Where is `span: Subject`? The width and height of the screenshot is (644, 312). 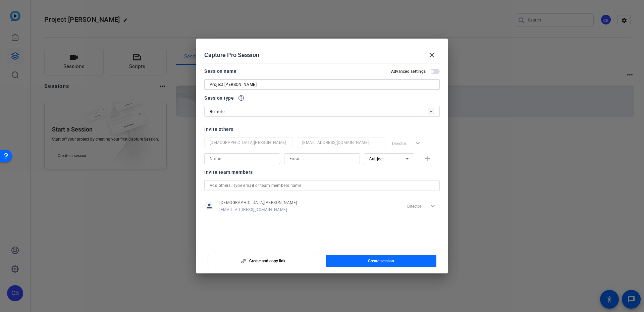 span: Subject is located at coordinates (376, 159).